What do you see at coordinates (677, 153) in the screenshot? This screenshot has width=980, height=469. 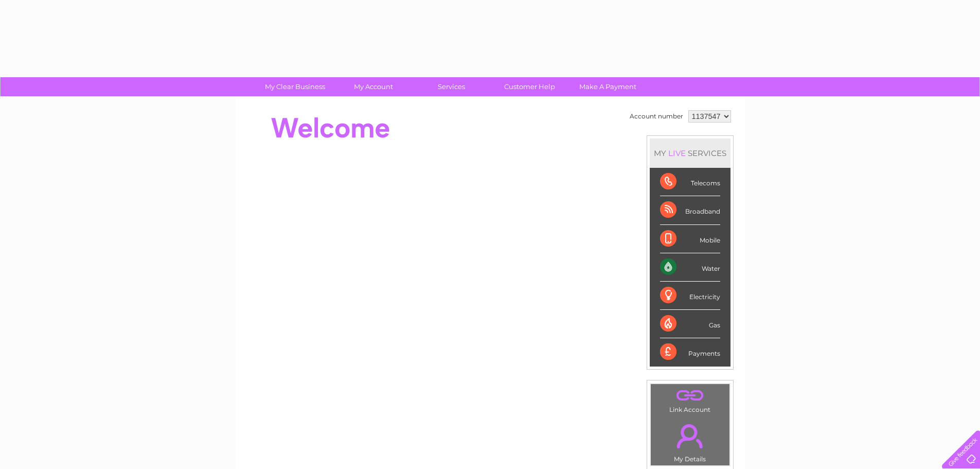 I see `div: LIVE` at bounding box center [677, 153].